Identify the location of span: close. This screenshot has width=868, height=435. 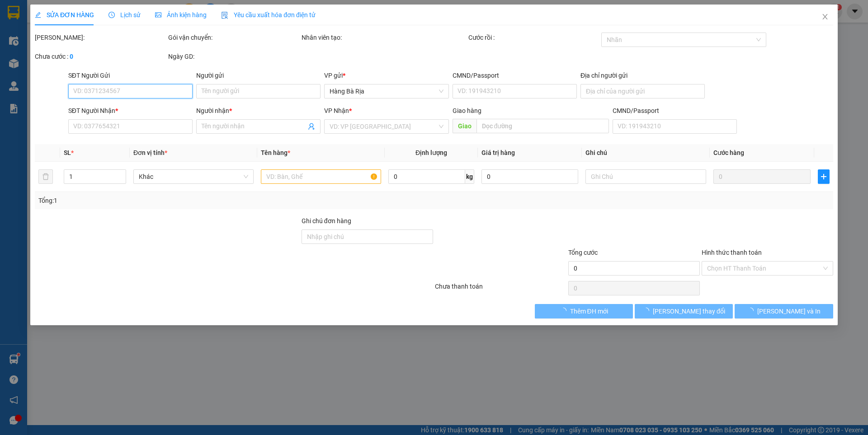
(825, 17).